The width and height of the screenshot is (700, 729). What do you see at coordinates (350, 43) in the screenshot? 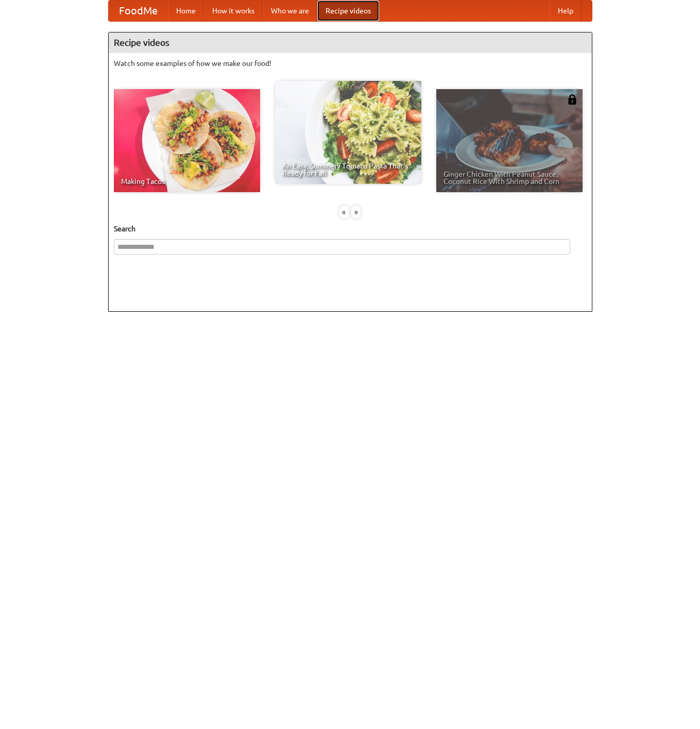
I see `h4: Recipe videos` at bounding box center [350, 43].